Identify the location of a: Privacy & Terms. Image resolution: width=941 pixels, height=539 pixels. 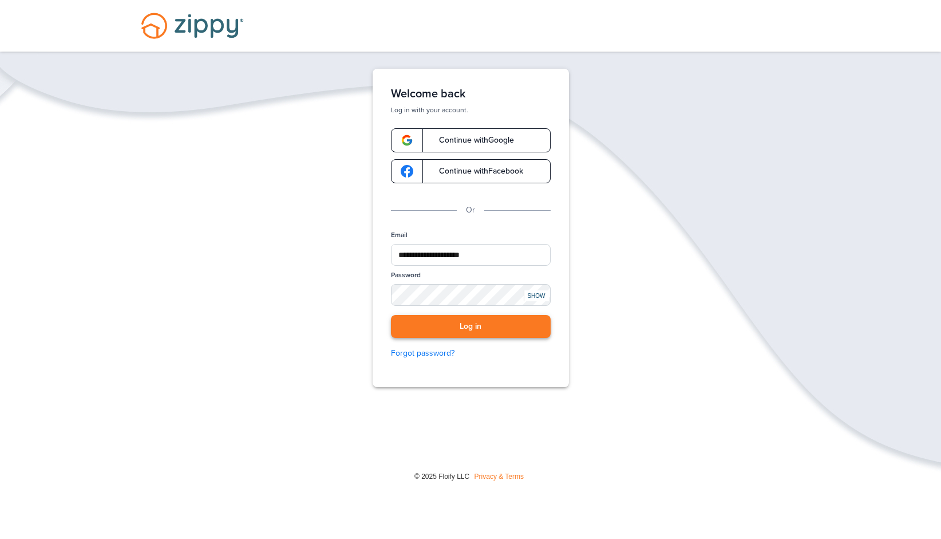
(499, 476).